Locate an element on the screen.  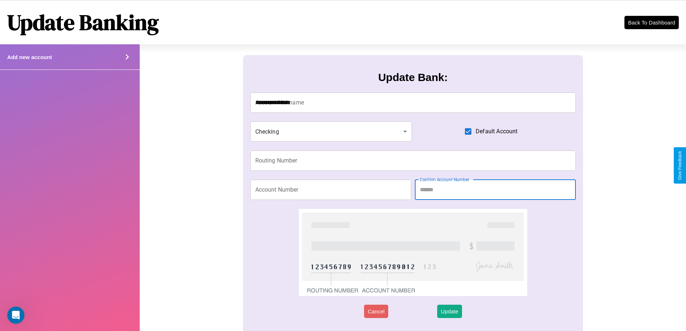
button: Cancel is located at coordinates (376, 311).